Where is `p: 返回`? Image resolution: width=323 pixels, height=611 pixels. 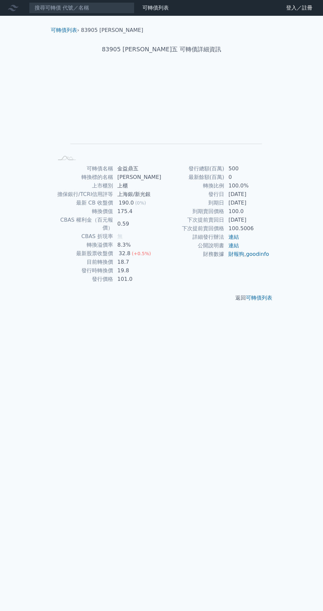
p: 返回 is located at coordinates (161, 298).